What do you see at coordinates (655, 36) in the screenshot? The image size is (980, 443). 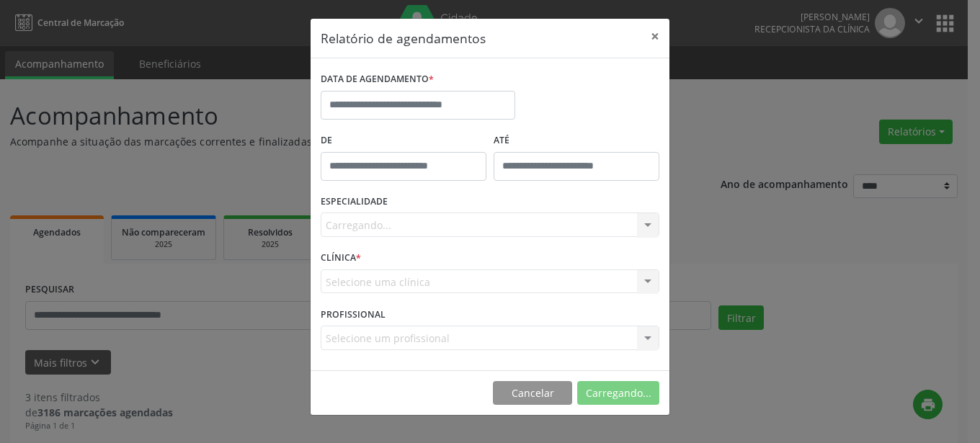 I see `button: Close` at bounding box center [655, 36].